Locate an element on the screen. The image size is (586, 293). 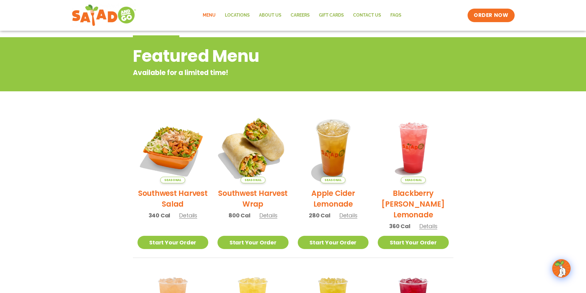
img: Product photo for Apple Cider Lemonade is located at coordinates (333, 148).